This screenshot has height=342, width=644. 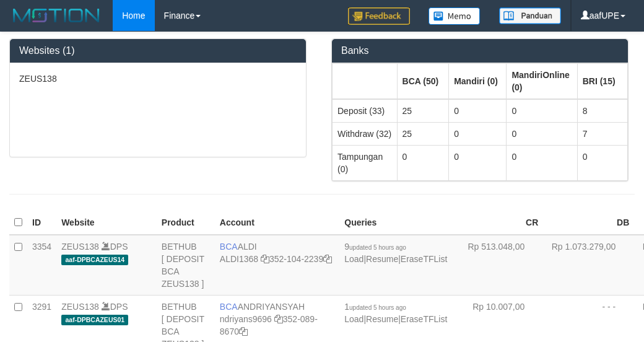 What do you see at coordinates (602, 111) in the screenshot?
I see `td: 8` at bounding box center [602, 111].